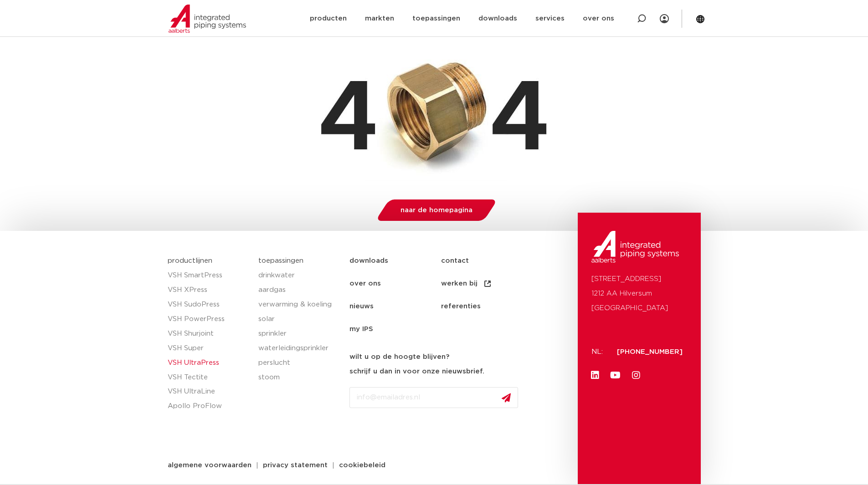 The image size is (868, 485). What do you see at coordinates (417, 371) in the screenshot?
I see `strong: schrijf u dan in voor onze nieuwsbrief.` at bounding box center [417, 371].